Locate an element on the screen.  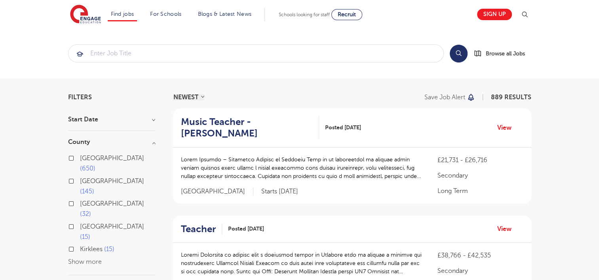
span: Kirklees is located at coordinates (91, 249).